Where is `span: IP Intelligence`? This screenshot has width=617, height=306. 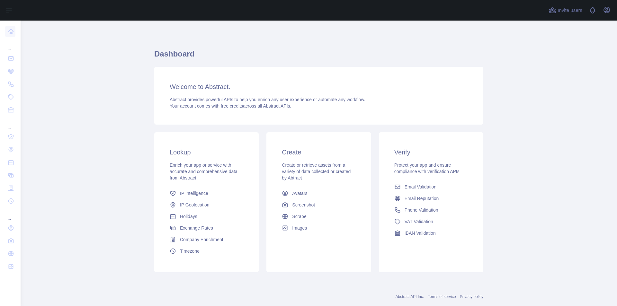 span: IP Intelligence is located at coordinates (194, 194).